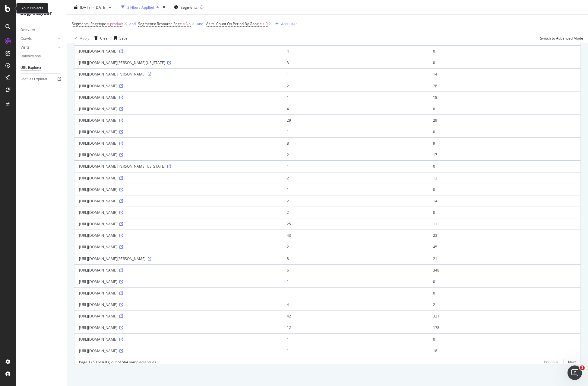 The image size is (588, 386). What do you see at coordinates (505, 85) in the screenshot?
I see `td: 28` at bounding box center [505, 85].